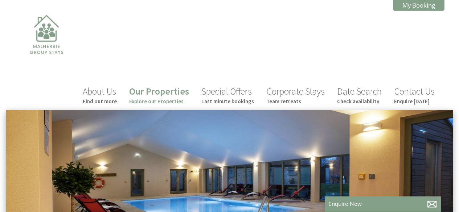  Describe the element at coordinates (100, 101) in the screenshot. I see `small: Find out more` at that location.